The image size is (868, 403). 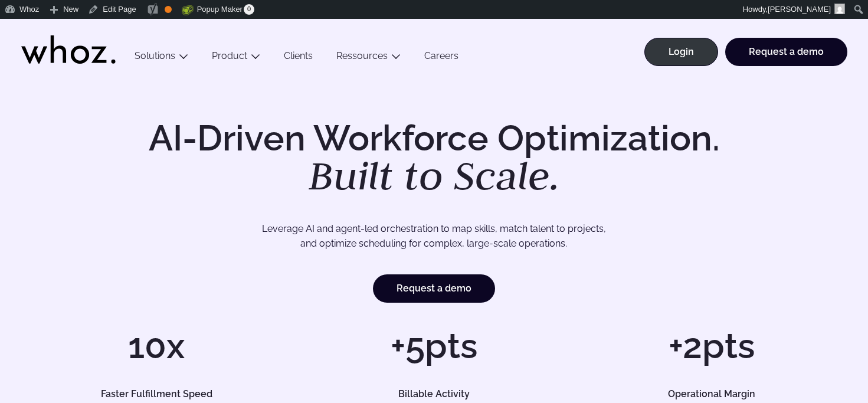 What do you see at coordinates (441, 58) in the screenshot?
I see `a: Careers` at bounding box center [441, 58].